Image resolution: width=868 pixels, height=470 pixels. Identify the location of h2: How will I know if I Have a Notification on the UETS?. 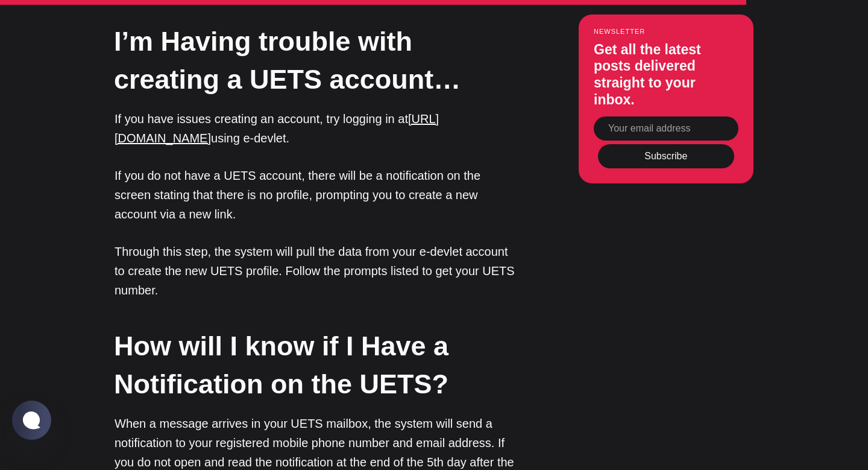
(316, 365).